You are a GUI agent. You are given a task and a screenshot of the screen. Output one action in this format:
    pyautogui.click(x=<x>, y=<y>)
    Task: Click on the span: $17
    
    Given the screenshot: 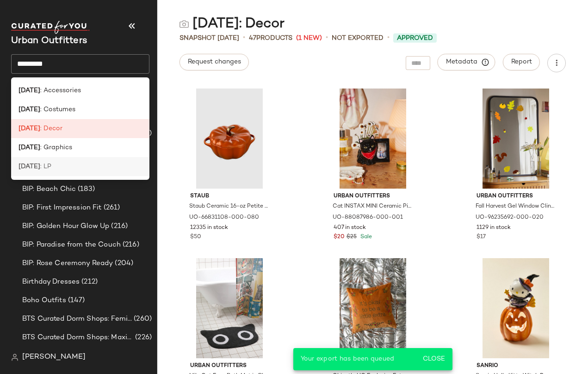 What is the action you would take?
    pyautogui.click(x=482, y=237)
    